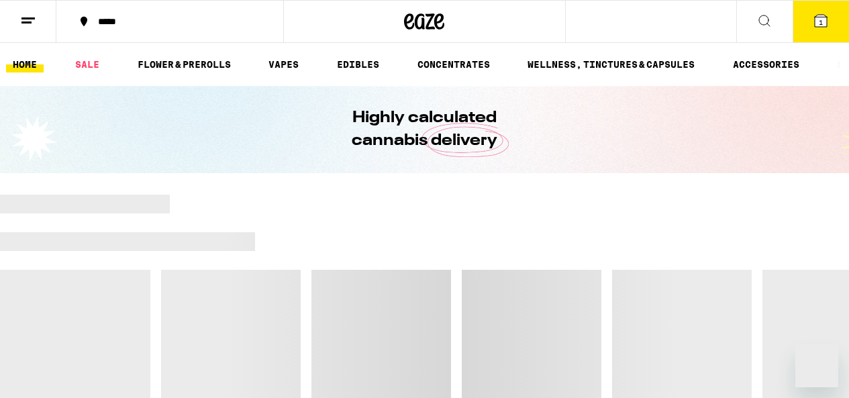 This screenshot has height=398, width=849. Describe the element at coordinates (821, 21) in the screenshot. I see `button: 1` at that location.